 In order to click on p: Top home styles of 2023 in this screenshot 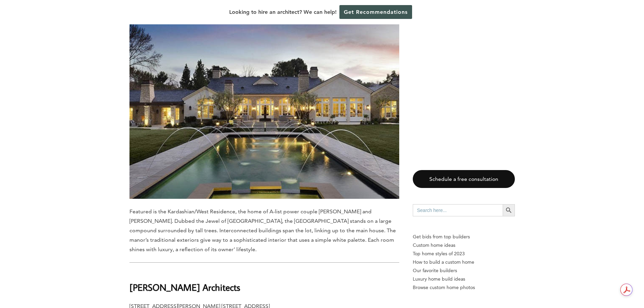, I will do `click(464, 254)`.